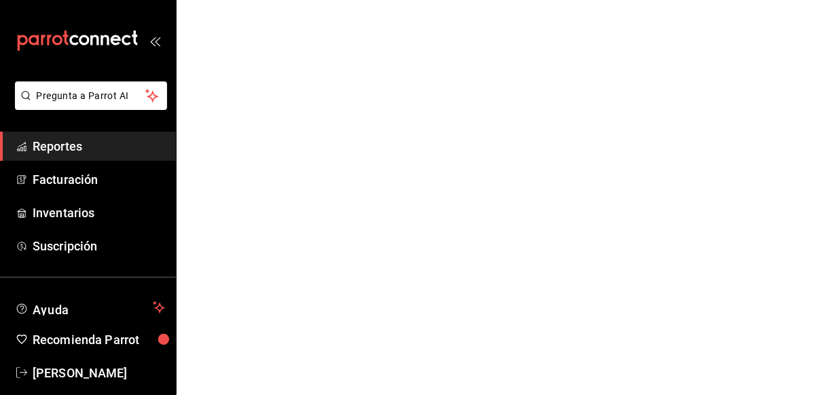 This screenshot has width=813, height=395. What do you see at coordinates (90, 308) in the screenshot?
I see `span: Ayuda` at bounding box center [90, 308].